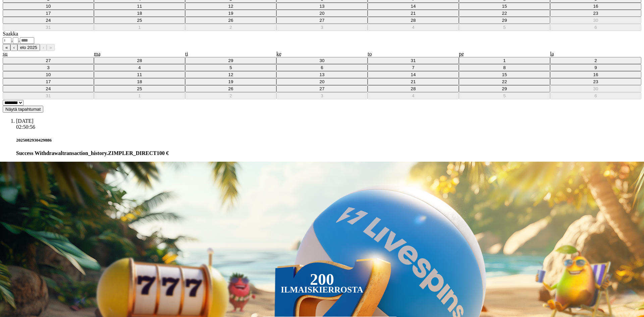  What do you see at coordinates (329, 140) in the screenshot?
I see `h5: 2025082930429886` at bounding box center [329, 140].